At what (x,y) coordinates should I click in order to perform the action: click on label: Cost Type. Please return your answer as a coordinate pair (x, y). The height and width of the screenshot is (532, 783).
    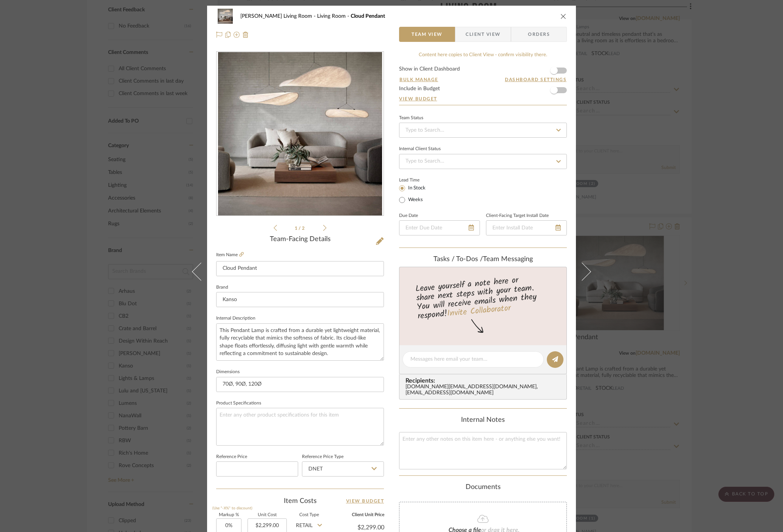
    Looking at the image, I should click on (309, 515).